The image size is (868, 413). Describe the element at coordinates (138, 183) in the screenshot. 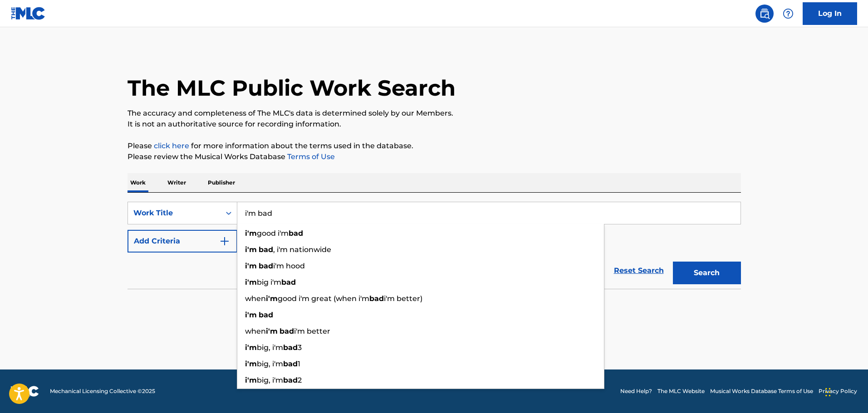

I see `p: Work` at that location.